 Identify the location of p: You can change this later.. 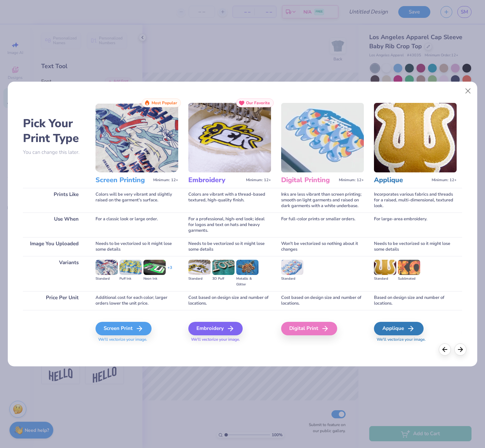
(54, 152).